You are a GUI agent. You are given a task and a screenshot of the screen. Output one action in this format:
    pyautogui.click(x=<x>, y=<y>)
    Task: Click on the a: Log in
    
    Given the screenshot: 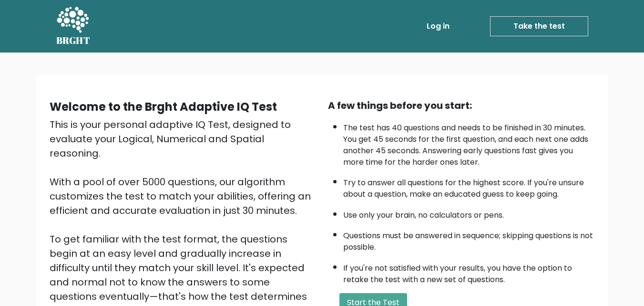 What is the action you would take?
    pyautogui.click(x=438, y=26)
    